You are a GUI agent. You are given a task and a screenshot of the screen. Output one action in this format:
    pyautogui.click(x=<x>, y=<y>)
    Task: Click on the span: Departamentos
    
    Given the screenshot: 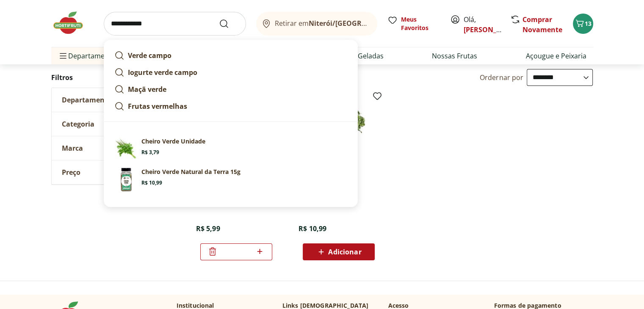 What is the action you would take?
    pyautogui.click(x=89, y=56)
    